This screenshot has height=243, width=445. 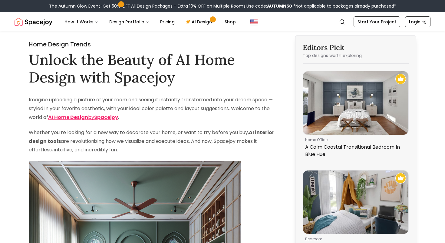 What do you see at coordinates (344, 6) in the screenshot?
I see `span: *Not applicable to packages already purchased*` at bounding box center [344, 6].